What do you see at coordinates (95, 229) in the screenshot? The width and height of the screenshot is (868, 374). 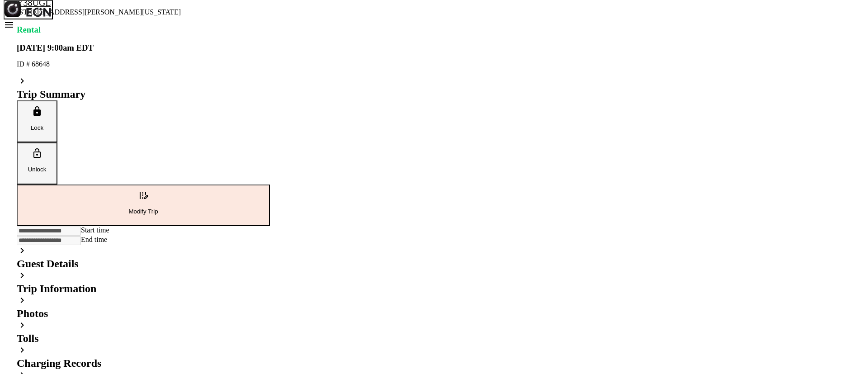 I see `label: Start time` at bounding box center [95, 229].